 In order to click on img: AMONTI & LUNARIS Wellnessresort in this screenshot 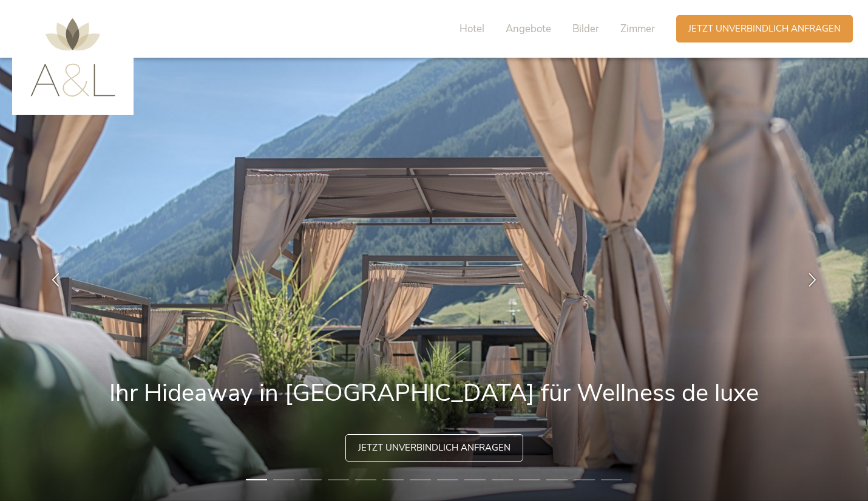, I will do `click(72, 57)`.